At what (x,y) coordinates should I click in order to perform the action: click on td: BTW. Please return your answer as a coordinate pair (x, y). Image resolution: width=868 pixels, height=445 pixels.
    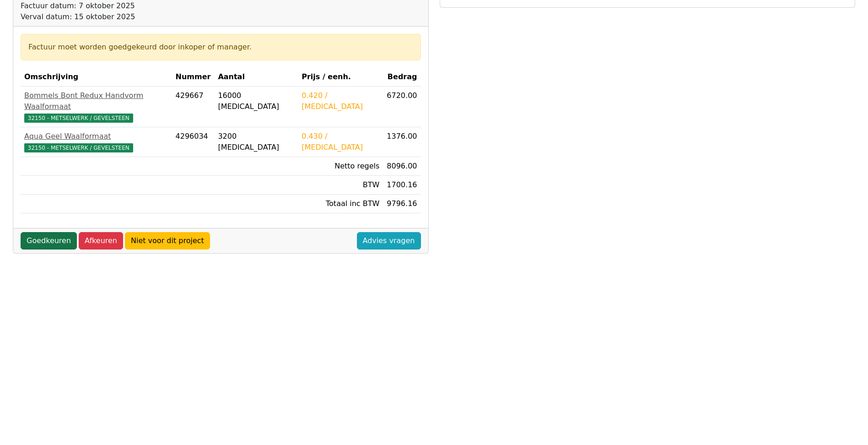
    Looking at the image, I should click on (340, 185).